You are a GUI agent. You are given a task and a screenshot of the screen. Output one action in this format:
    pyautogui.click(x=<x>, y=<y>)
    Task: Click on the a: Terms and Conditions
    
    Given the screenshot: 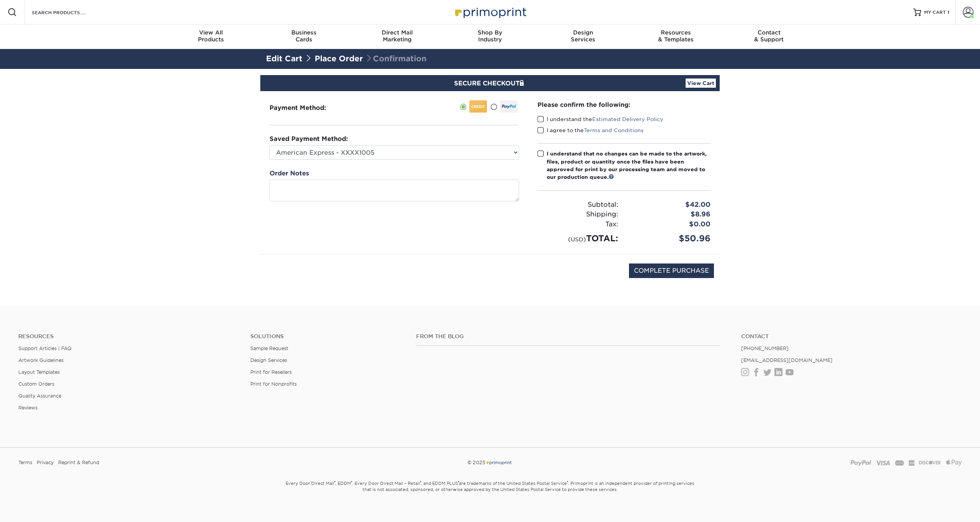 What is the action you would take?
    pyautogui.click(x=614, y=130)
    